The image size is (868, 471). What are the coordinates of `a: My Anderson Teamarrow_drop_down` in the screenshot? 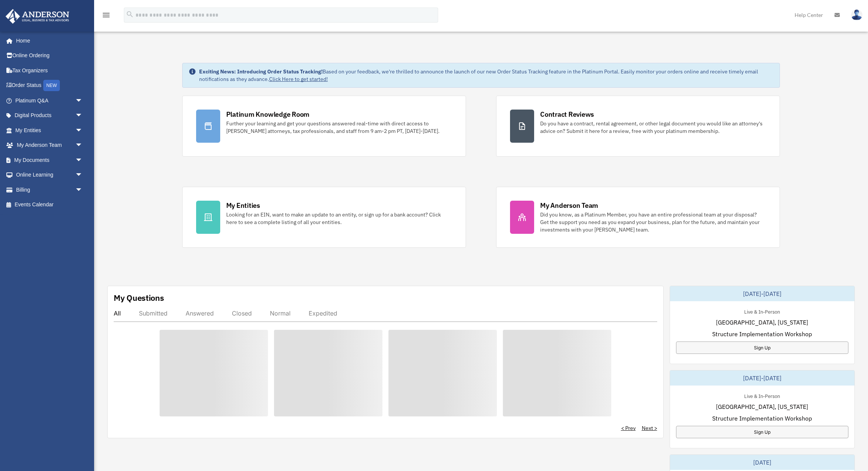 It's located at (50, 145).